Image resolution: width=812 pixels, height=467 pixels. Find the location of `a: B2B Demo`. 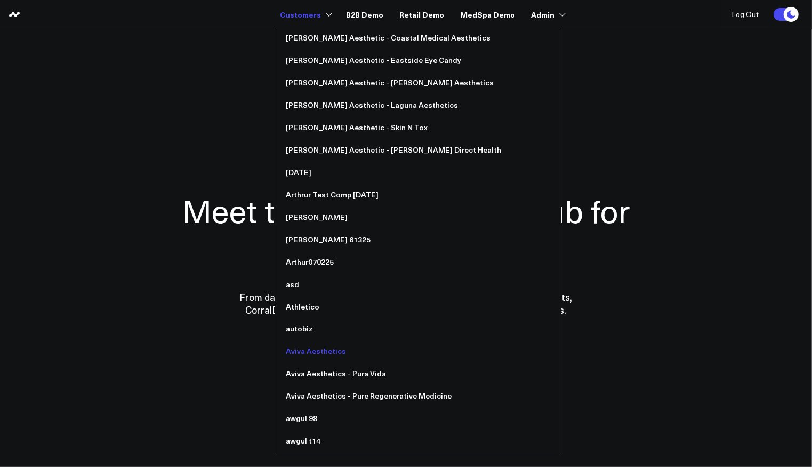

a: B2B Demo is located at coordinates (365, 14).